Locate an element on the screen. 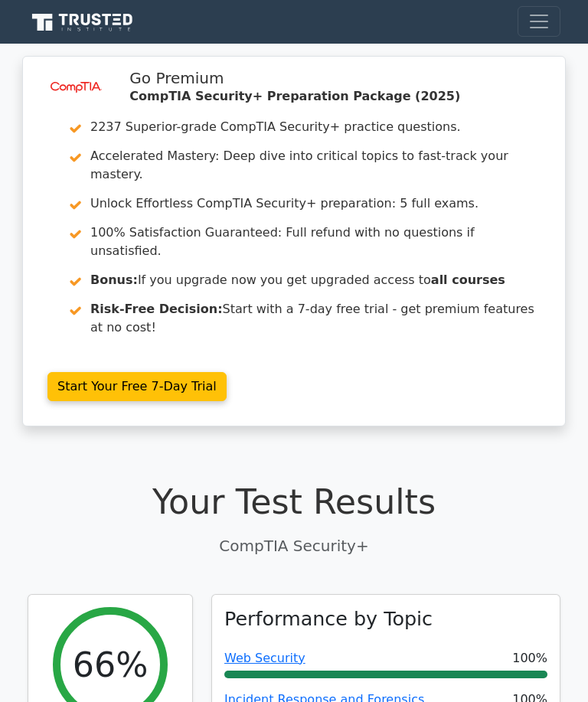 This screenshot has width=588, height=702. h2: 66% is located at coordinates (110, 665).